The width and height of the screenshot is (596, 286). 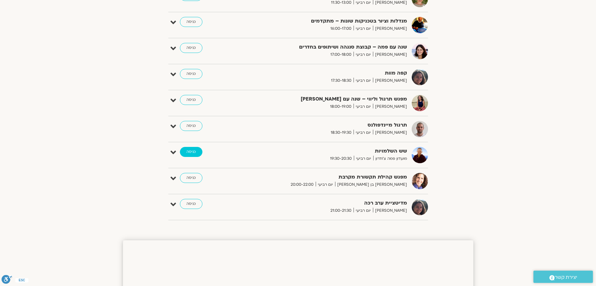 I want to click on span: 17:00-18:00, so click(x=341, y=54).